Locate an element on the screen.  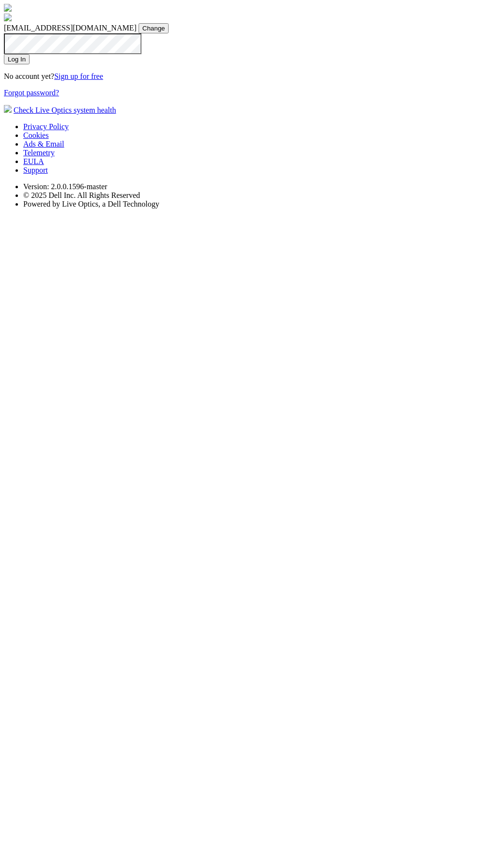
img: liveoptics-logo.svg is located at coordinates (7, 7).